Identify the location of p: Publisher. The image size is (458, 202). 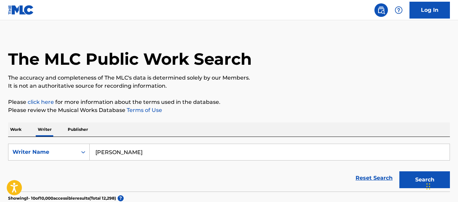
(78, 129).